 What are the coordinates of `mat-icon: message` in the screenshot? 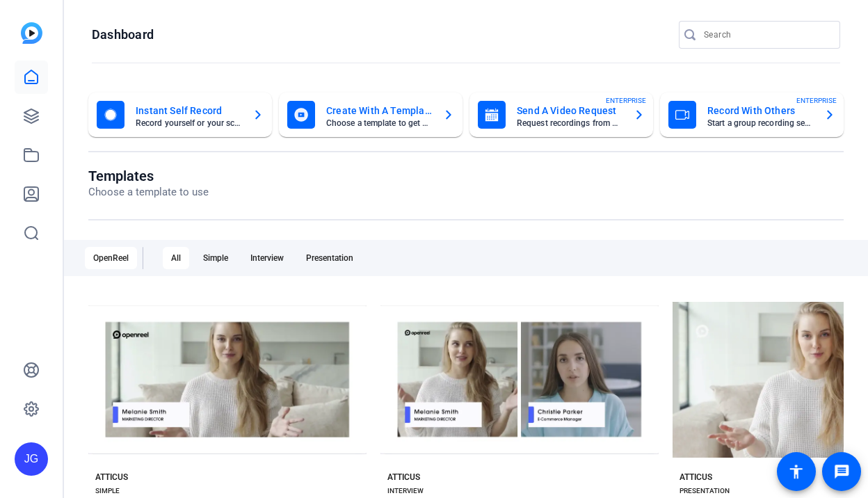 It's located at (842, 471).